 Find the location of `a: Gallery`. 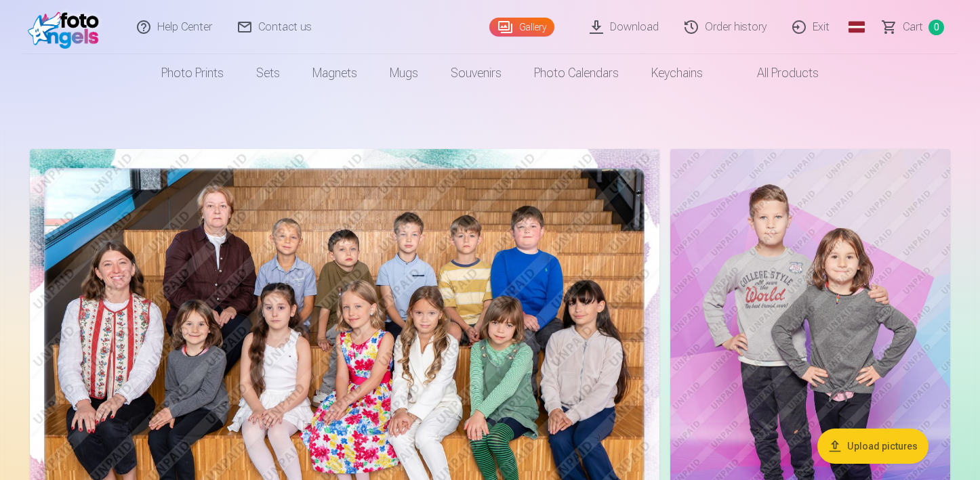

a: Gallery is located at coordinates (522, 27).